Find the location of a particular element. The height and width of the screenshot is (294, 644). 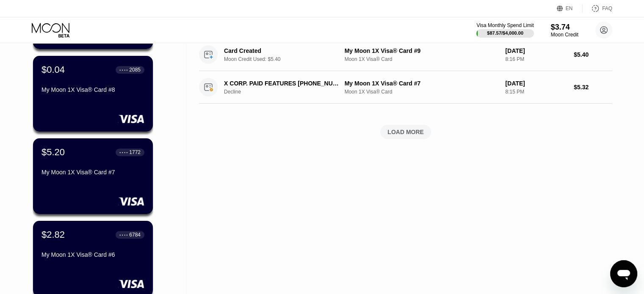

div: Decline is located at coordinates (286, 92).